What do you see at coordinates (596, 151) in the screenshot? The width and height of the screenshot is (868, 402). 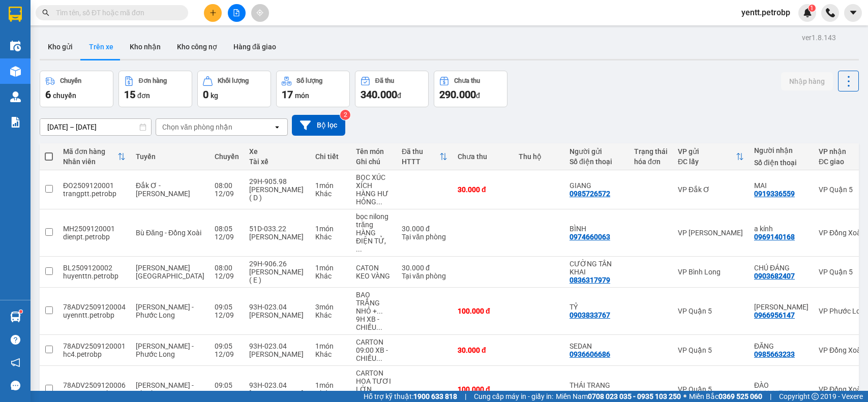 I see `div: Người gửi` at bounding box center [596, 151].